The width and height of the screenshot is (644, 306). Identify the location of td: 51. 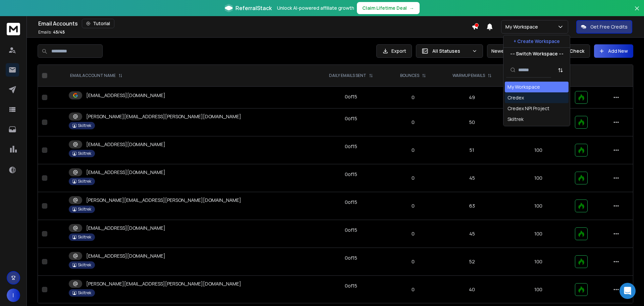
(472, 150).